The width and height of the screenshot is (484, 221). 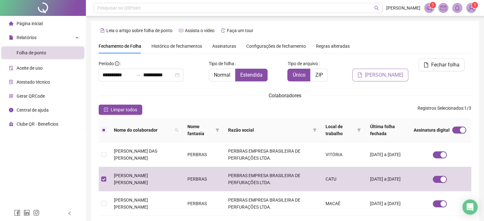 I want to click on span: Assista o vídeo, so click(x=200, y=31).